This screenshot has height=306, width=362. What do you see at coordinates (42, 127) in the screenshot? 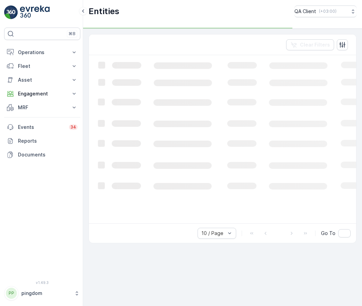
I see `a: Events34` at bounding box center [42, 127].